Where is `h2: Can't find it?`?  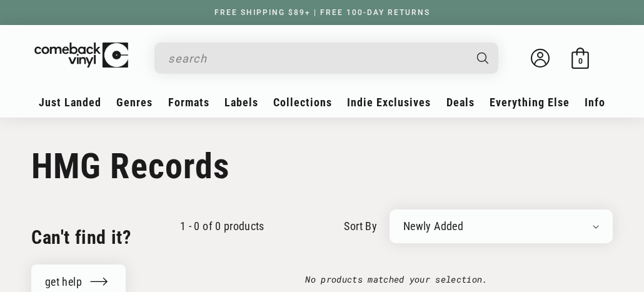
h2: Can't find it? is located at coordinates (90, 237).